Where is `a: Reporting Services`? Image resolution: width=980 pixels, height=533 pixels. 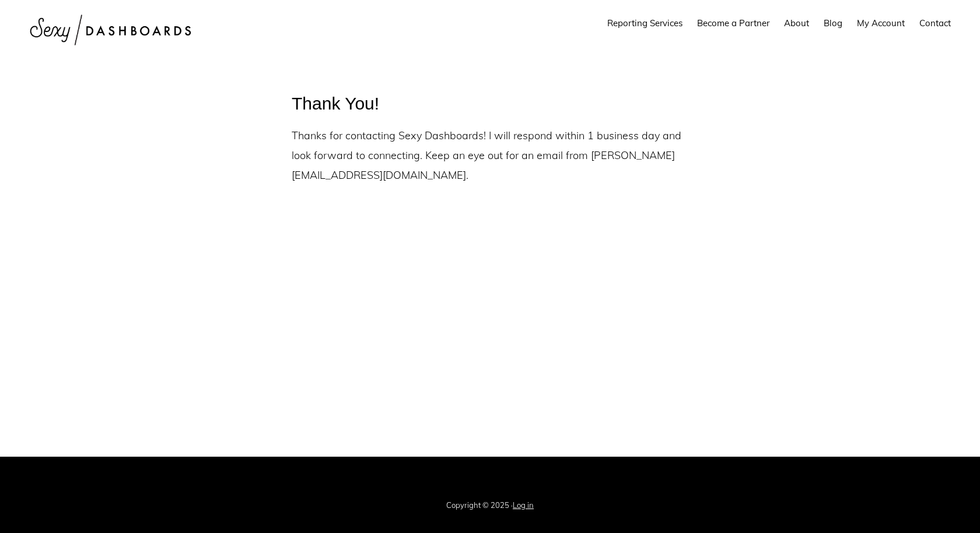
a: Reporting Services is located at coordinates (645, 23).